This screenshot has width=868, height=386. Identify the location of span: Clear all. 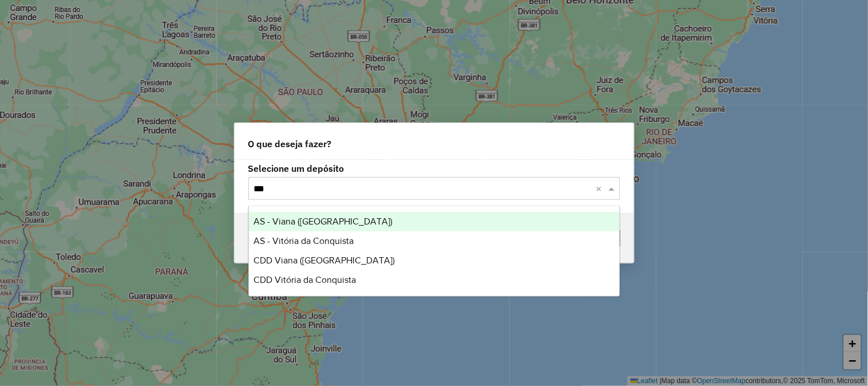
(600, 188).